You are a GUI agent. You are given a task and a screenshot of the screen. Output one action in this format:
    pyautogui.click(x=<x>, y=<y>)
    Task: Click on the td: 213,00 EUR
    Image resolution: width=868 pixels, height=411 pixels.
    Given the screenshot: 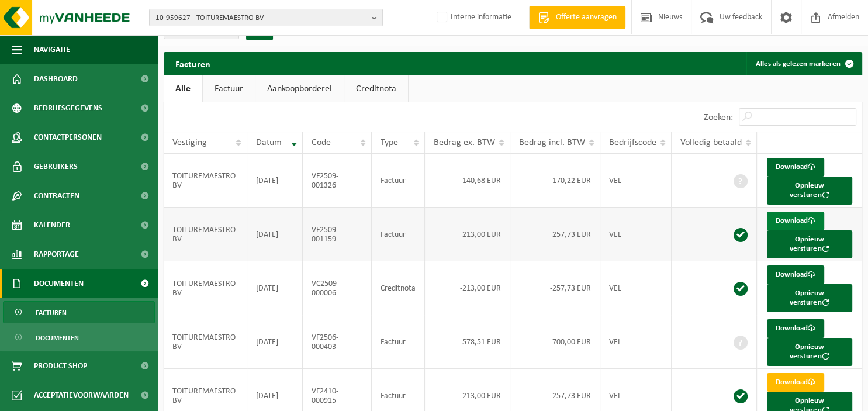 What is the action you would take?
    pyautogui.click(x=468, y=235)
    